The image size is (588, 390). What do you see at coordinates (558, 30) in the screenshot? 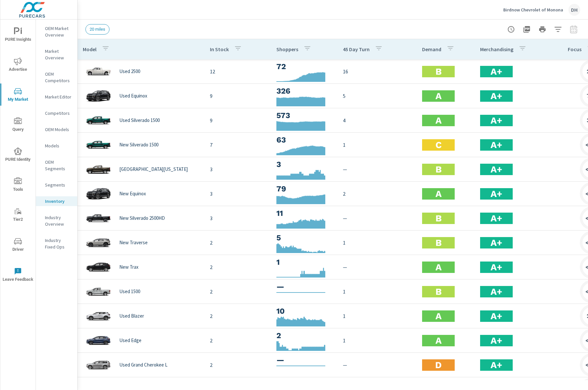
I see `button: Apply Filters` at bounding box center [558, 30].